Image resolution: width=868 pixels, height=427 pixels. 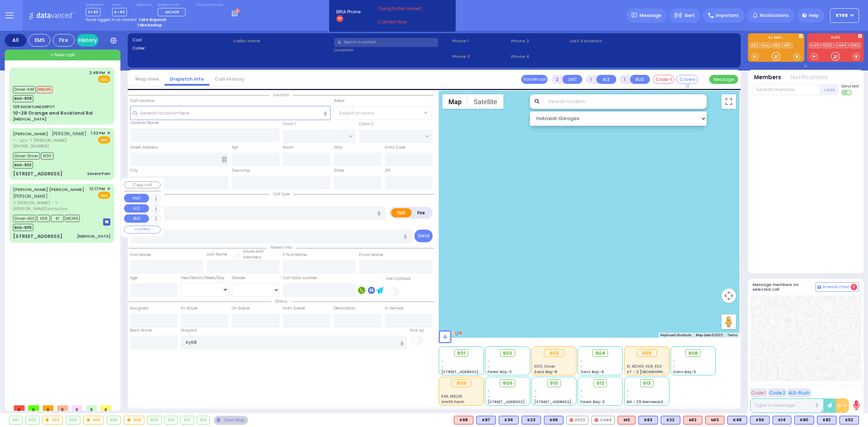 What do you see at coordinates (422, 212) in the screenshot?
I see `label: Fire` at bounding box center [422, 212].